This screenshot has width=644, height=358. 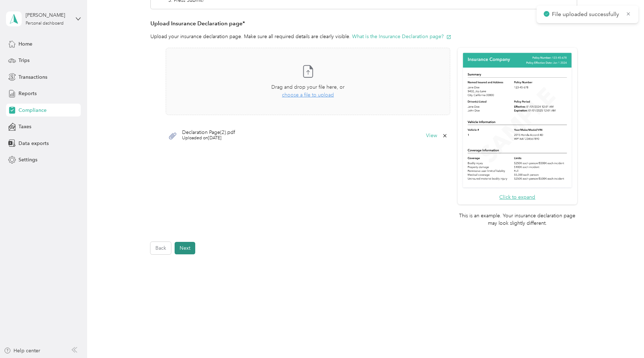 What do you see at coordinates (517, 120) in the screenshot?
I see `img: Sample insurance declaration` at bounding box center [517, 120].